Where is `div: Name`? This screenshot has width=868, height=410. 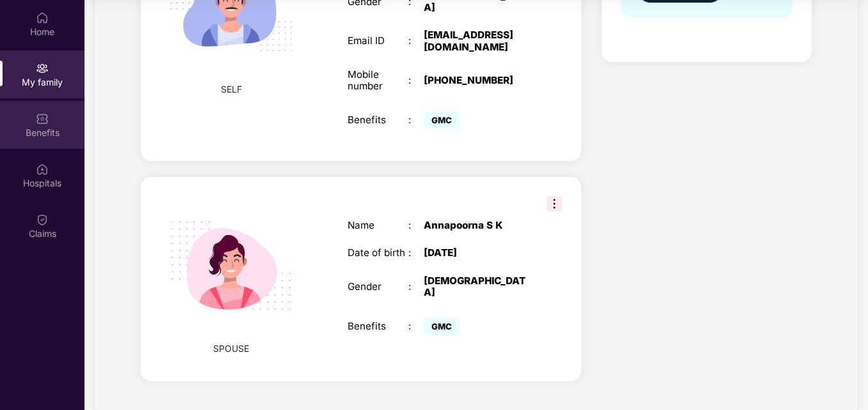 div: Name is located at coordinates (378, 226).